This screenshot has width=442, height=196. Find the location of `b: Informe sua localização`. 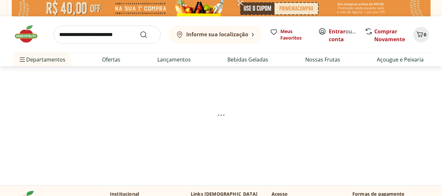

b: Informe sua localização is located at coordinates (217, 34).